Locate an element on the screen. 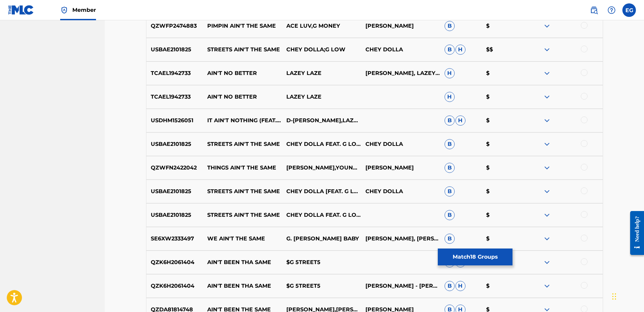  img: Top Rightsholder is located at coordinates (64, 10).